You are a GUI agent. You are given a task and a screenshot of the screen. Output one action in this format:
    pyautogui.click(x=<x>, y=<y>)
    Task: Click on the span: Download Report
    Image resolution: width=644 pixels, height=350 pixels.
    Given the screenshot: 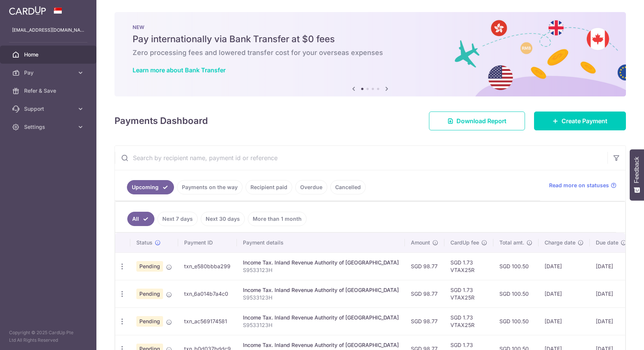 What is the action you would take?
    pyautogui.click(x=481, y=121)
    